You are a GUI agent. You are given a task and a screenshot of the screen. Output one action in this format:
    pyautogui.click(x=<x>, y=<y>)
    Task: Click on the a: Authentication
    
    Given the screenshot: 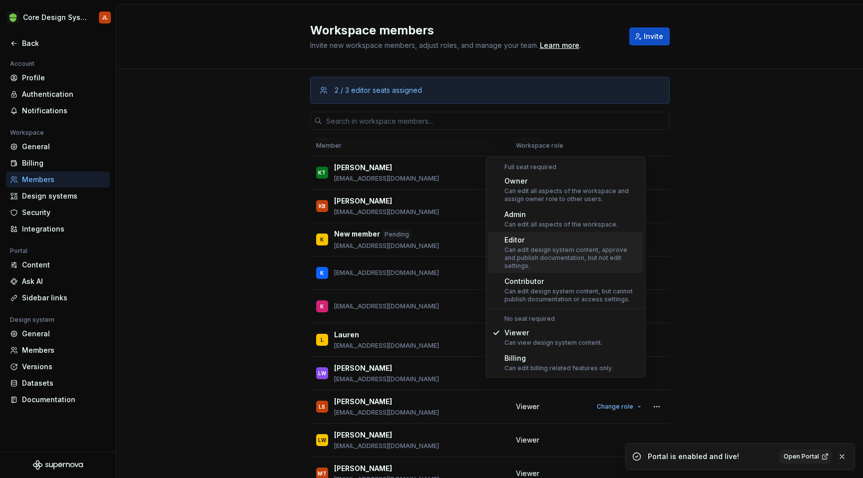 What is the action you would take?
    pyautogui.click(x=58, y=94)
    